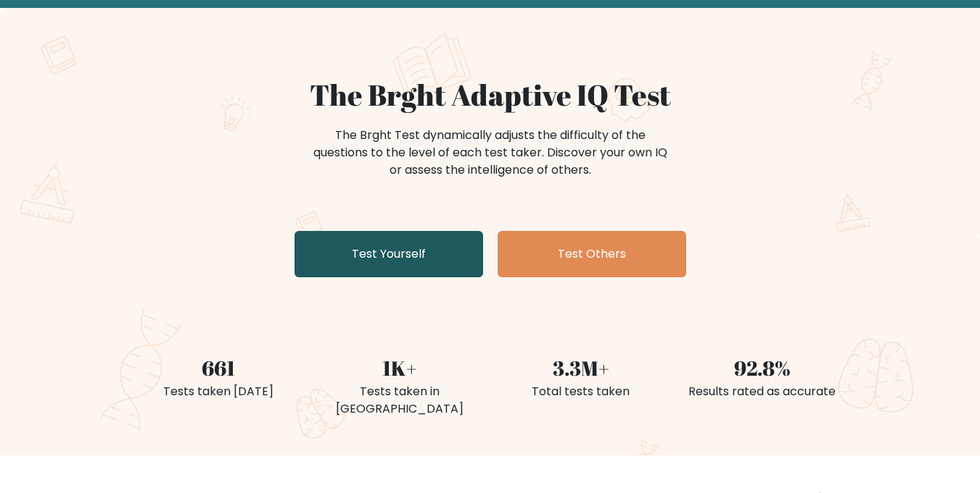 This screenshot has height=493, width=980. Describe the element at coordinates (762, 368) in the screenshot. I see `div: 92.8%` at that location.